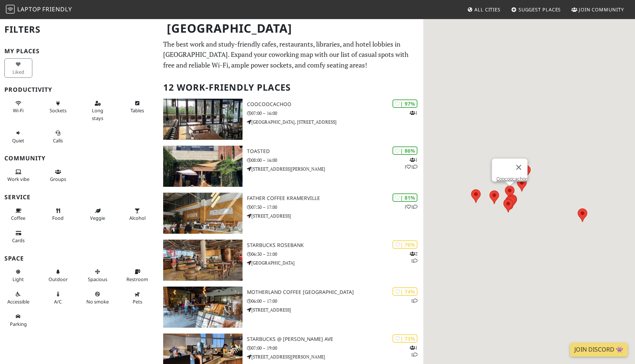 This screenshot has height=364, width=635. Describe the element at coordinates (80, 29) in the screenshot. I see `h2: Filters` at that location.